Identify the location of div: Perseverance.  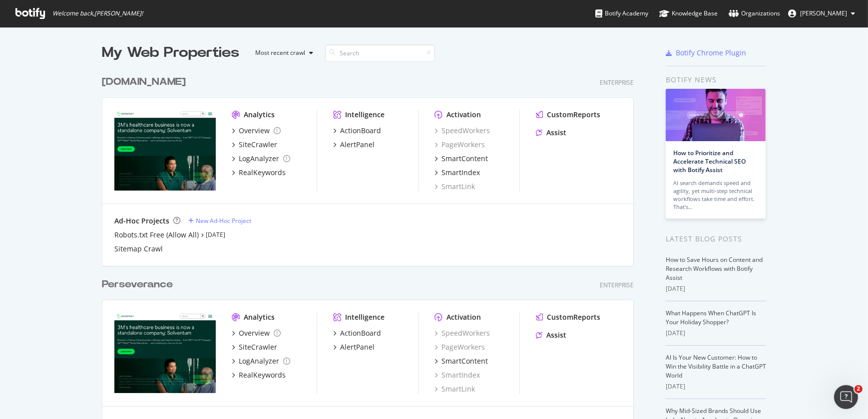
(137, 285).